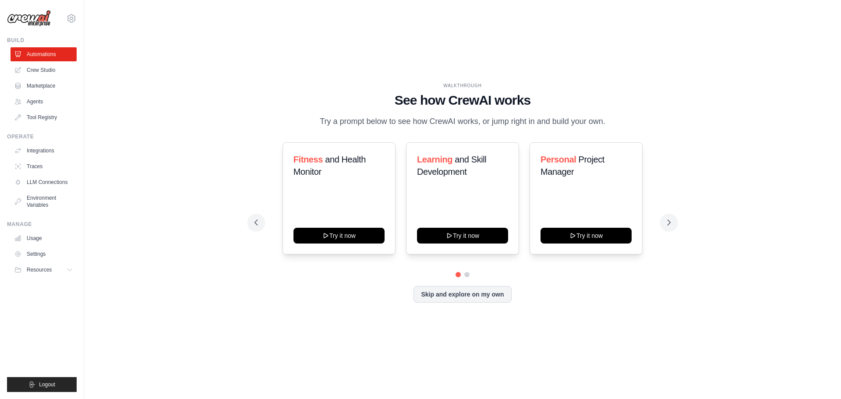 This screenshot has height=399, width=841. I want to click on span: Fitness, so click(308, 159).